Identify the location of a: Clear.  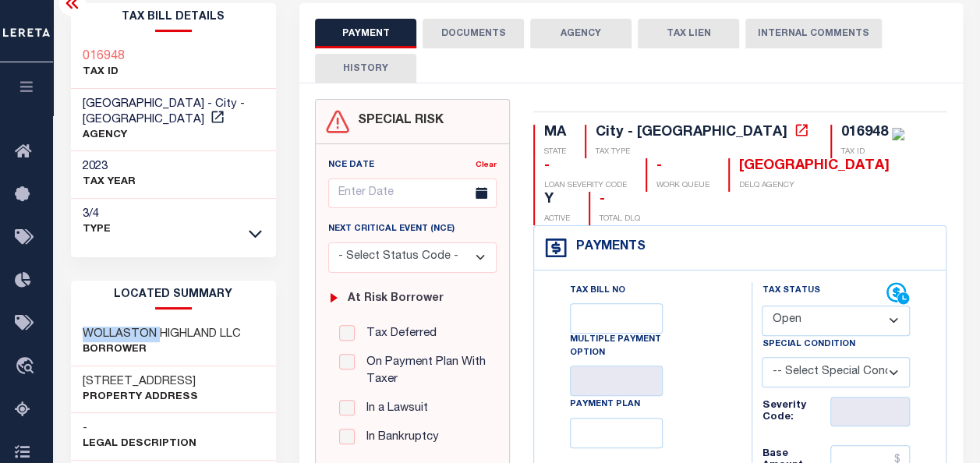
(486, 165).